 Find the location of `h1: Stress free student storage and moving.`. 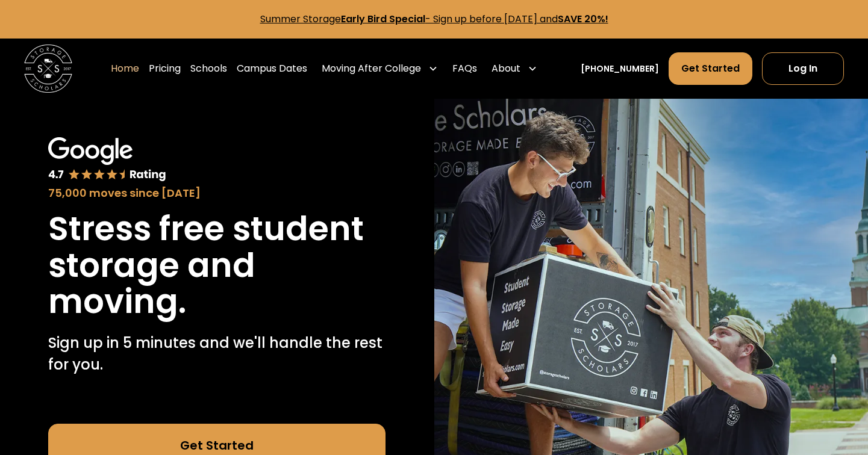

h1: Stress free student storage and moving. is located at coordinates (217, 265).